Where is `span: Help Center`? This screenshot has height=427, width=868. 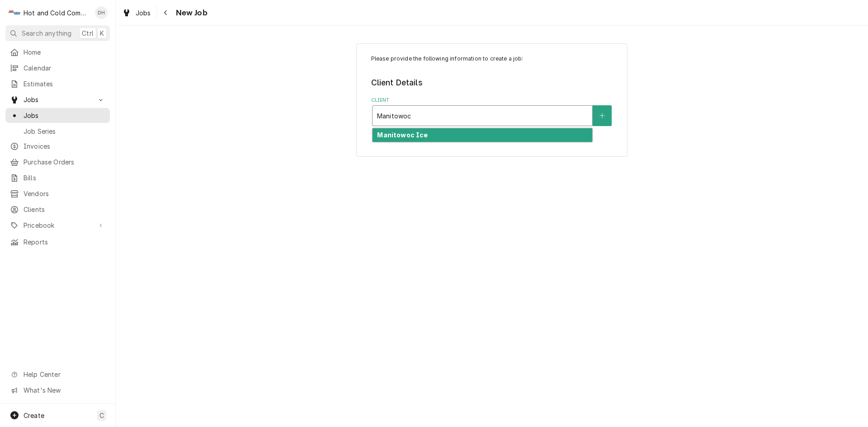
span: Help Center is located at coordinates (64, 374).